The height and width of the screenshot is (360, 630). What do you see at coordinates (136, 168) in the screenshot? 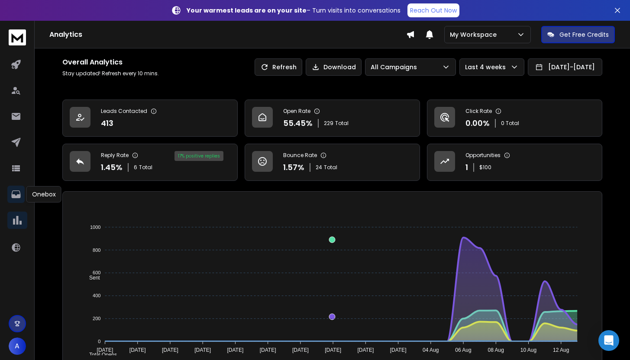
I see `span: 6` at bounding box center [136, 168].